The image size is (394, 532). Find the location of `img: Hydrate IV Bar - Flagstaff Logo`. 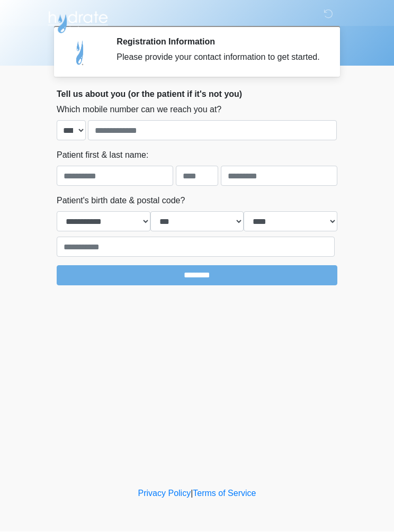

img: Hydrate IV Bar - Flagstaff Logo is located at coordinates (78, 21).